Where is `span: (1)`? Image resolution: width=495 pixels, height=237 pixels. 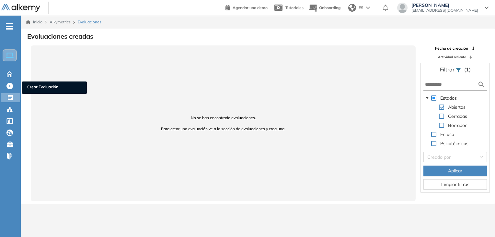
span: (1) is located at coordinates (468, 69).